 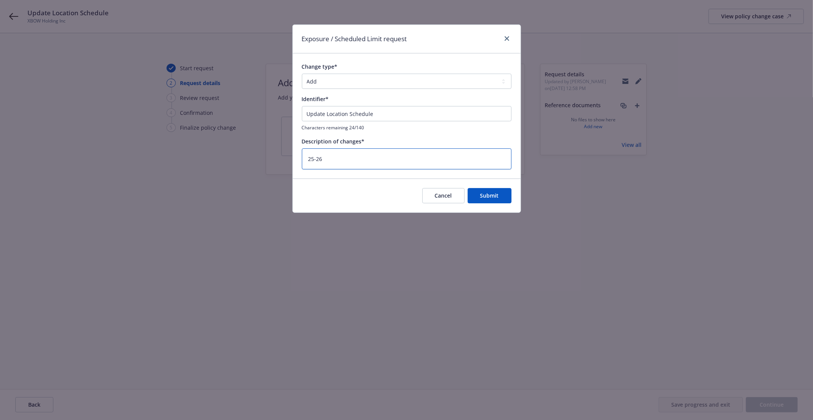 What do you see at coordinates (320, 66) in the screenshot?
I see `span: Change type*` at bounding box center [320, 66].